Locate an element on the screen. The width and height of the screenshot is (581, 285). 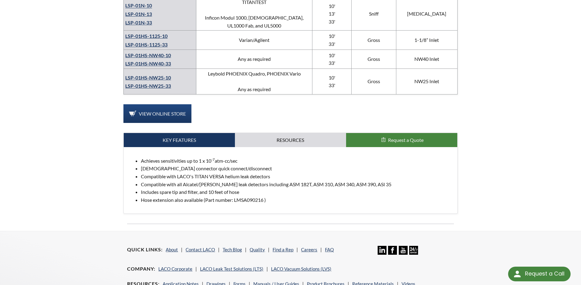
a: Tech Blog is located at coordinates (232, 250).